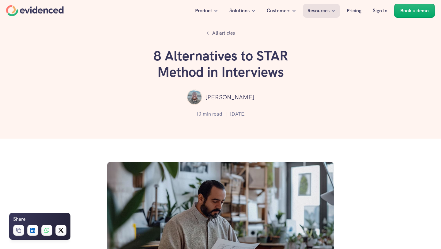  Describe the element at coordinates (380, 11) in the screenshot. I see `a: Sign In` at that location.